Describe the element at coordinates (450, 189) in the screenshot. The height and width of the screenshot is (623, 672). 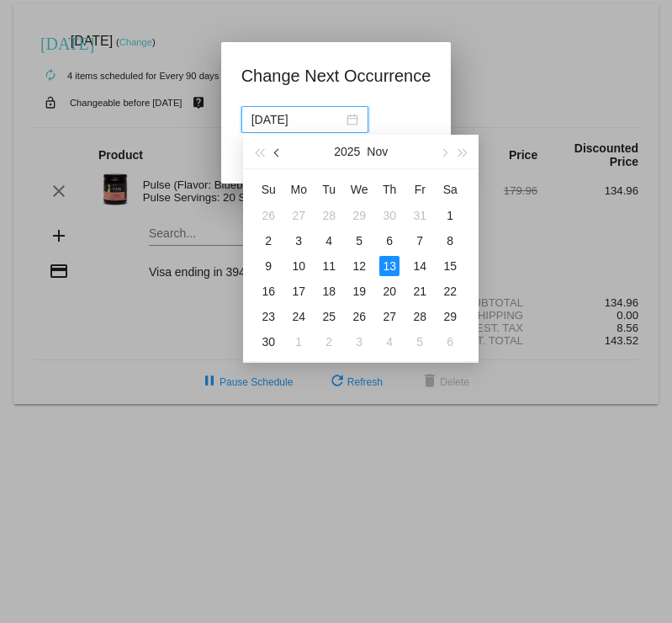
I see `th: Sat` at that location.